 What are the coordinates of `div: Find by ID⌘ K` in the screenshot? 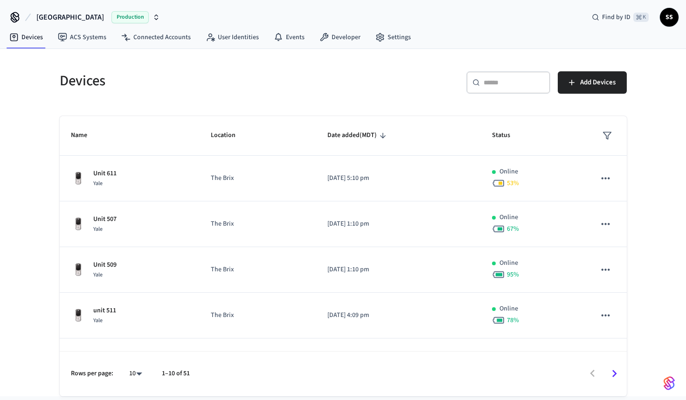 It's located at (620, 17).